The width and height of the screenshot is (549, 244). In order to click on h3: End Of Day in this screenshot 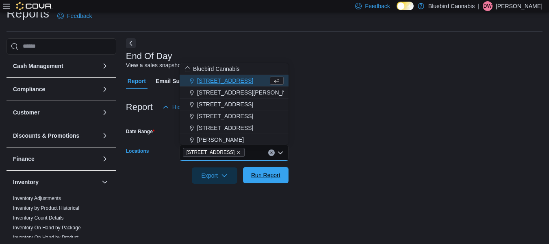, I will do `click(149, 56)`.